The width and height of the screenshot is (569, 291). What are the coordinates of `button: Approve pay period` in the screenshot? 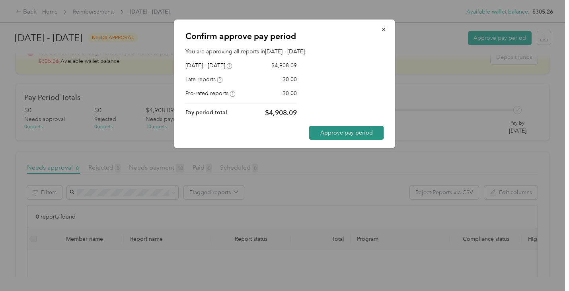 It's located at (346, 132).